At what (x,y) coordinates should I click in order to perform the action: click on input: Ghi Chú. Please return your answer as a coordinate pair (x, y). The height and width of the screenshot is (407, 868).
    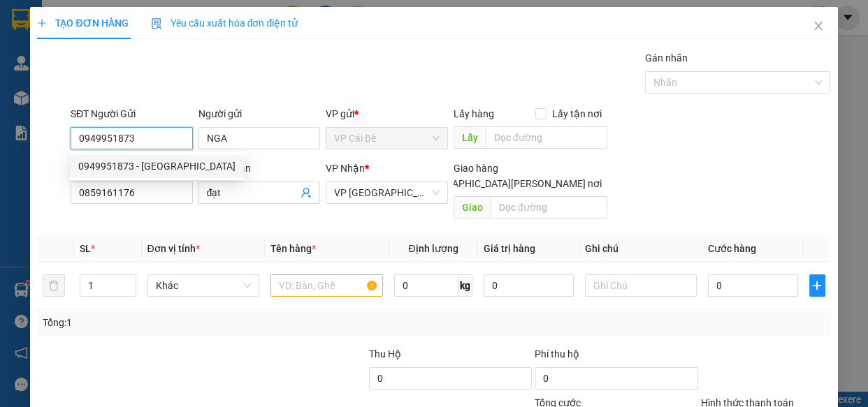
    Looking at the image, I should click on (641, 286).